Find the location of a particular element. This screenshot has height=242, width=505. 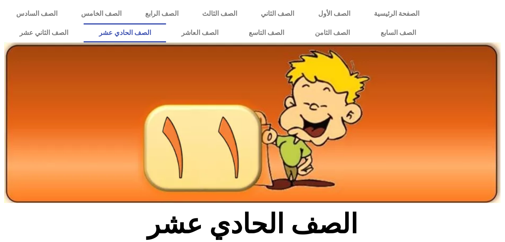

a: الصف الثاني عشر is located at coordinates (44, 33).